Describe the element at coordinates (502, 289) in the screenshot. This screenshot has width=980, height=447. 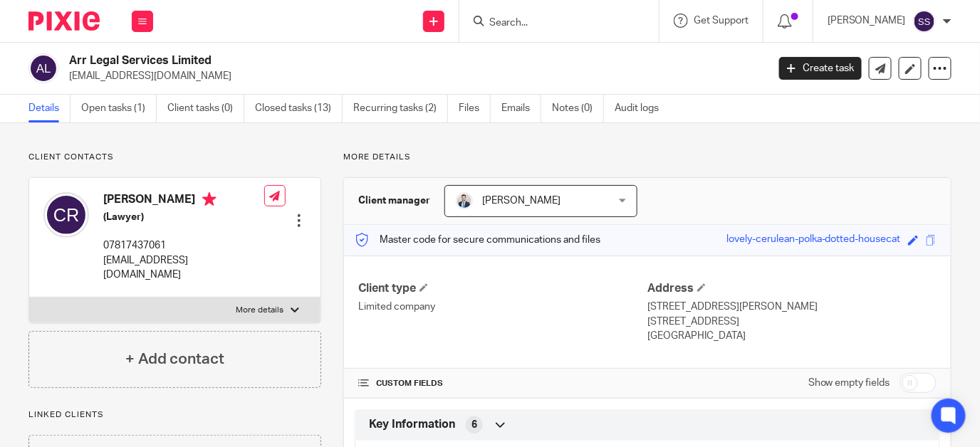
I see `h4: Client type` at that location.